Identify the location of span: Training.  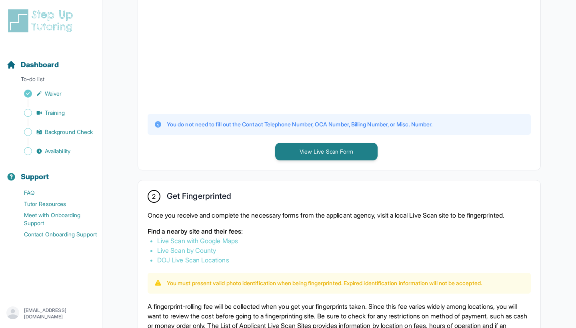
(55, 113).